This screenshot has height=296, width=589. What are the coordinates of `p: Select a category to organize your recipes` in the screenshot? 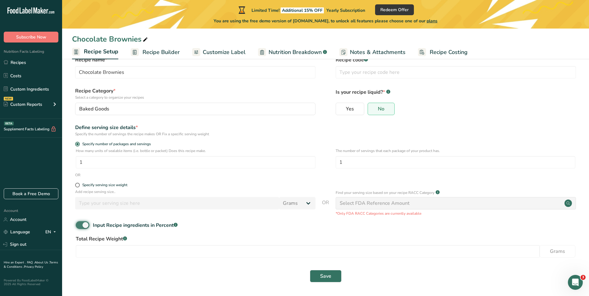 It's located at (195, 97).